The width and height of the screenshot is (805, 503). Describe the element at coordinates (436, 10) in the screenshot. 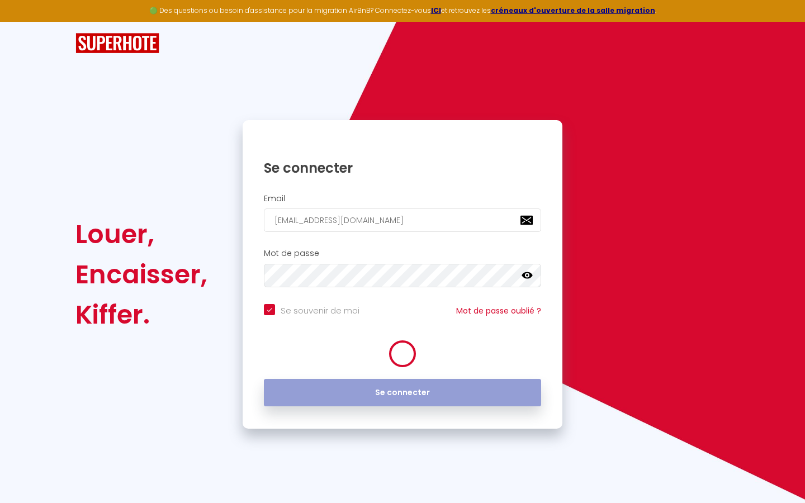

I see `a: ICI` at that location.